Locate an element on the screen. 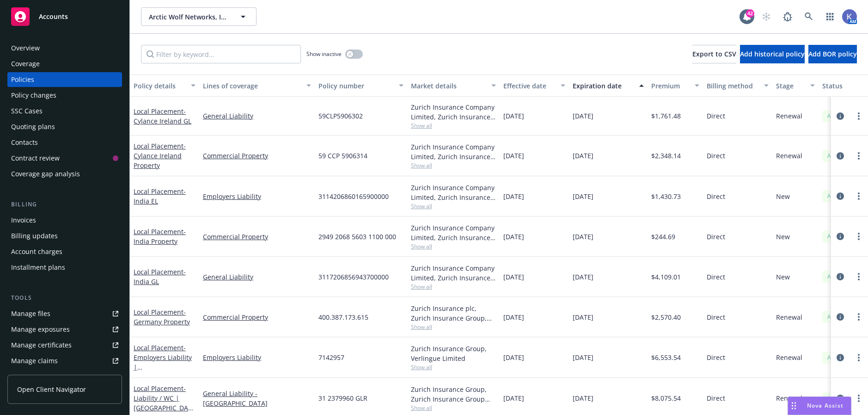  button: Billing method is located at coordinates (738, 85).